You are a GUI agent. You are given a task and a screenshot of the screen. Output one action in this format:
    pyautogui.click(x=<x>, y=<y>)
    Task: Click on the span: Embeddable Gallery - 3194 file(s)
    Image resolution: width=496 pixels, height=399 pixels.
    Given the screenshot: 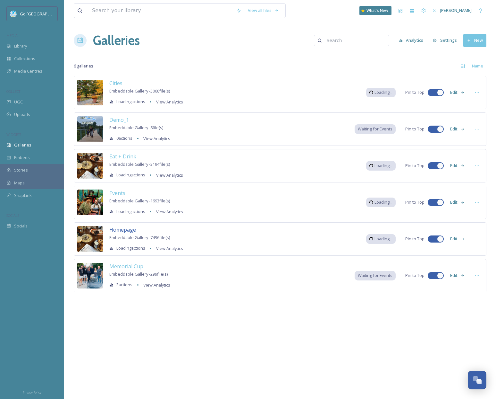 What is the action you would take?
    pyautogui.click(x=140, y=164)
    